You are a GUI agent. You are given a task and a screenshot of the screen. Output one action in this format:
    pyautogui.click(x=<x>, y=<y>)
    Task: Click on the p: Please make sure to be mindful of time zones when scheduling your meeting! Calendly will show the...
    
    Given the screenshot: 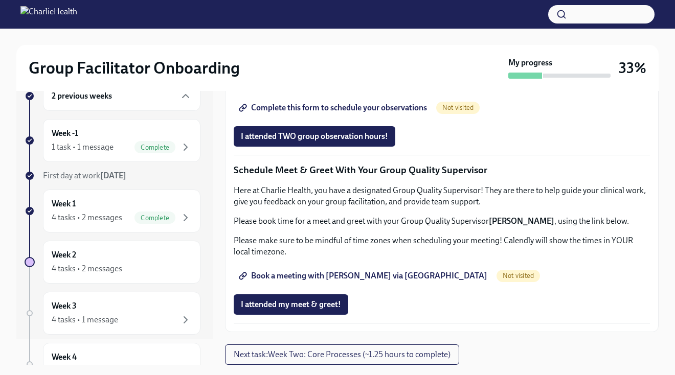 What is the action you would take?
    pyautogui.click(x=442, y=247)
    